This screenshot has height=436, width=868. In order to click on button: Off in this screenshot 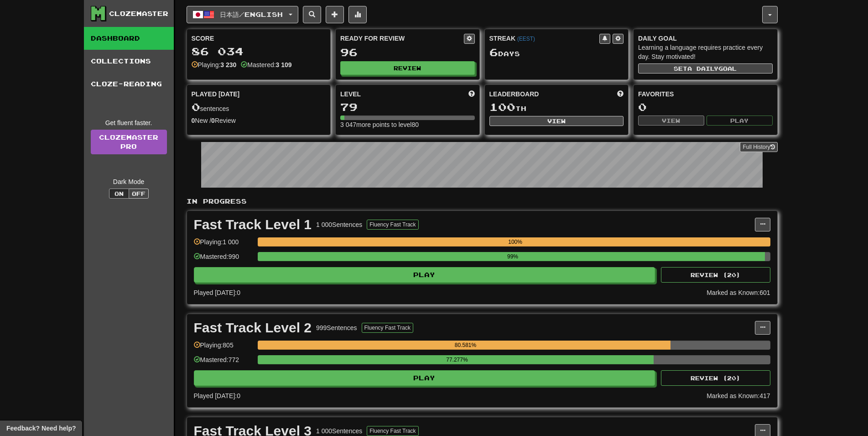, I will do `click(138, 193)`.